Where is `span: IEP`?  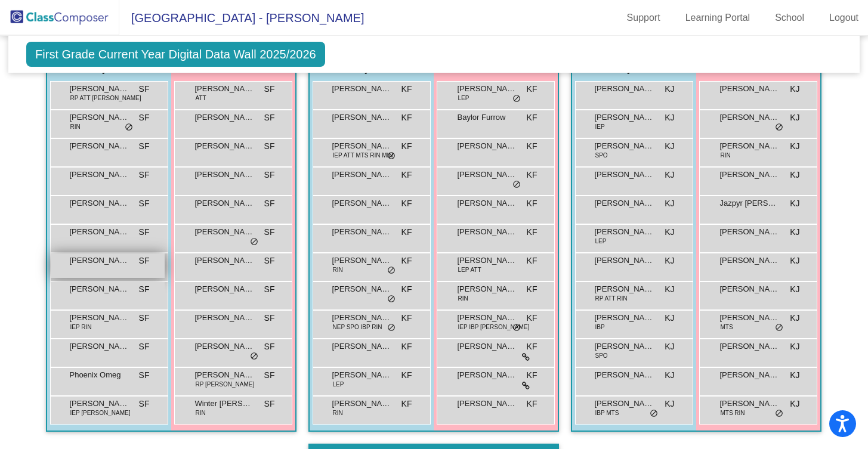
span: IEP is located at coordinates (600, 126).